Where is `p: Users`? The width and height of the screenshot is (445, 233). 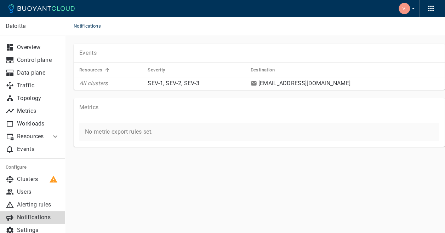
p: Users is located at coordinates (38, 192).